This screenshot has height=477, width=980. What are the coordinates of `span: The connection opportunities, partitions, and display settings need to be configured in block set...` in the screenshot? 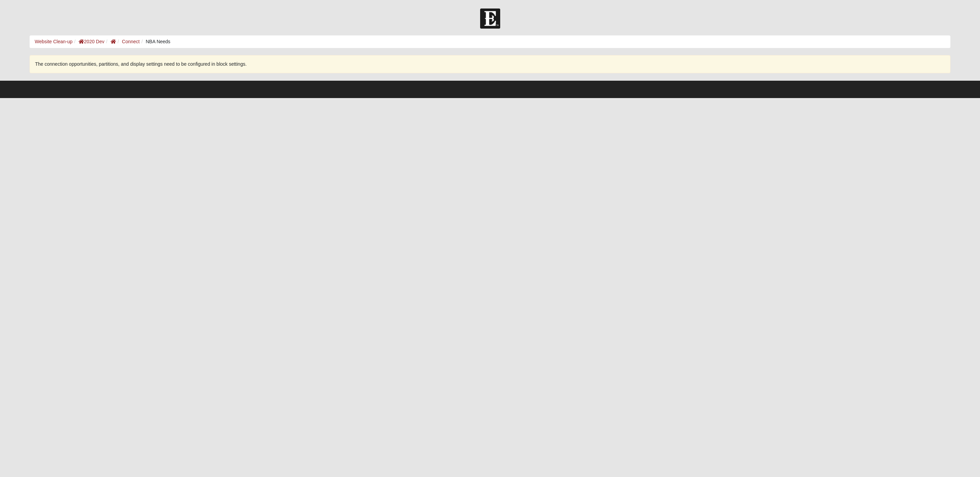 It's located at (141, 64).